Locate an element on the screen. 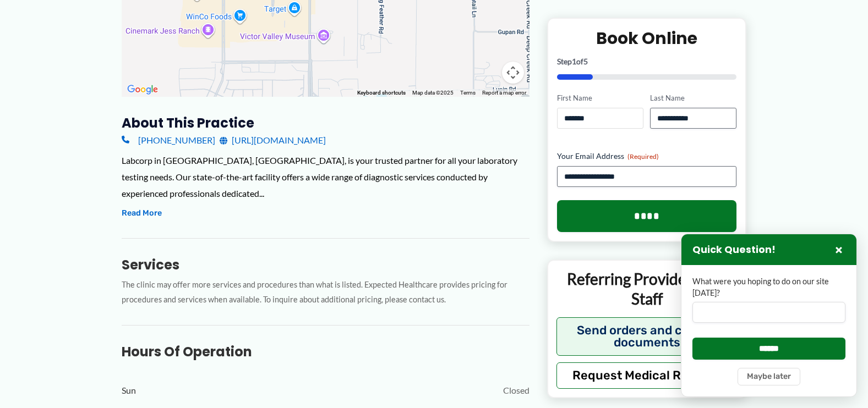 The height and width of the screenshot is (408, 868). p: The clinic may offer more services and procedures than what is listed. Expected Healthcare provid... is located at coordinates (325, 293).